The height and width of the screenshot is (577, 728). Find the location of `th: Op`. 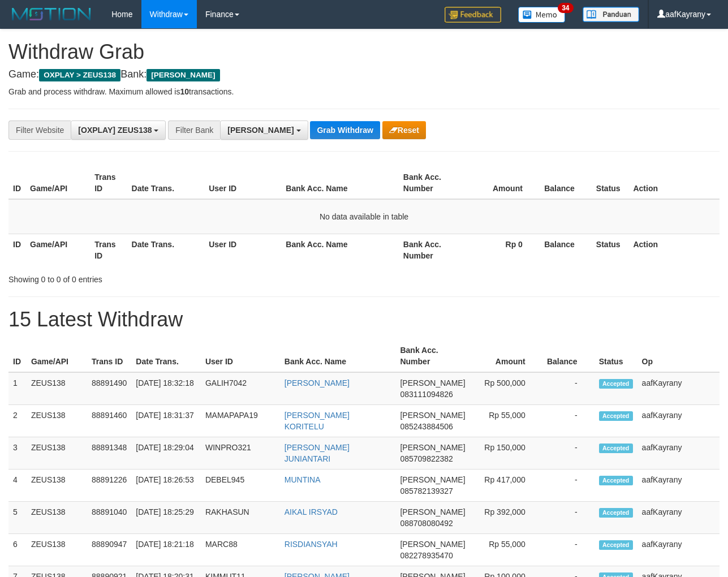

th: Op is located at coordinates (678, 356).